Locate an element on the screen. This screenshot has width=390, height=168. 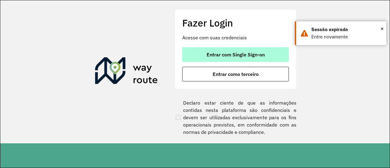
img: Roteirizador AmbevTech is located at coordinates (126, 72).